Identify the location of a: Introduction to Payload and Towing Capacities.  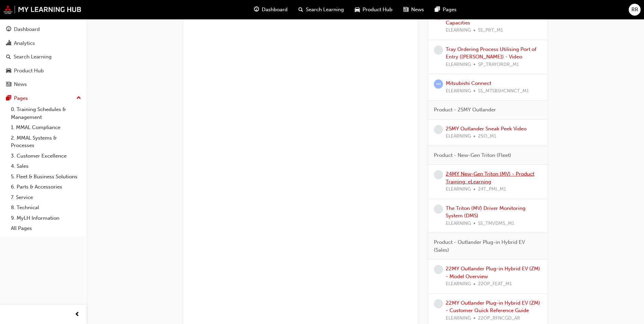
(488, 19).